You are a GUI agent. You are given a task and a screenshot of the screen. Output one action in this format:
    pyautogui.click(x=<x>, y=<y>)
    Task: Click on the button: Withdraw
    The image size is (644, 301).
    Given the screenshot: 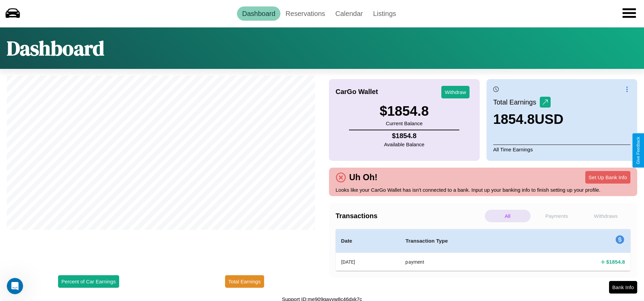 What is the action you would take?
    pyautogui.click(x=455, y=92)
    